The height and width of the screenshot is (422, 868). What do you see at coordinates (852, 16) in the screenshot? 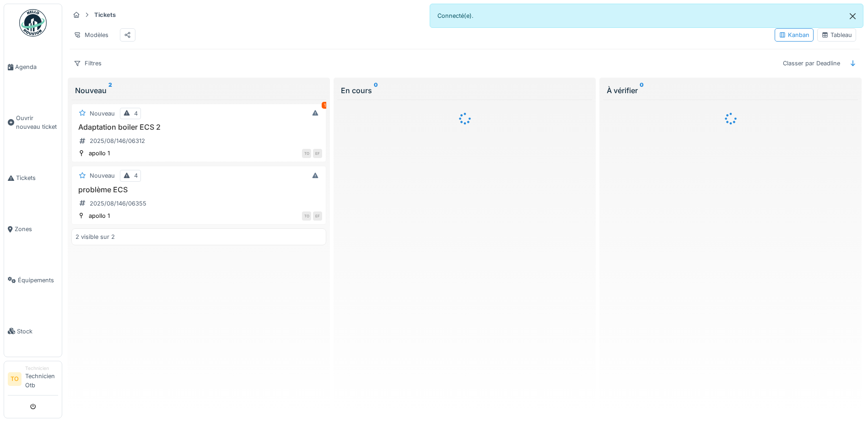
I see `button: Close` at bounding box center [852, 16].